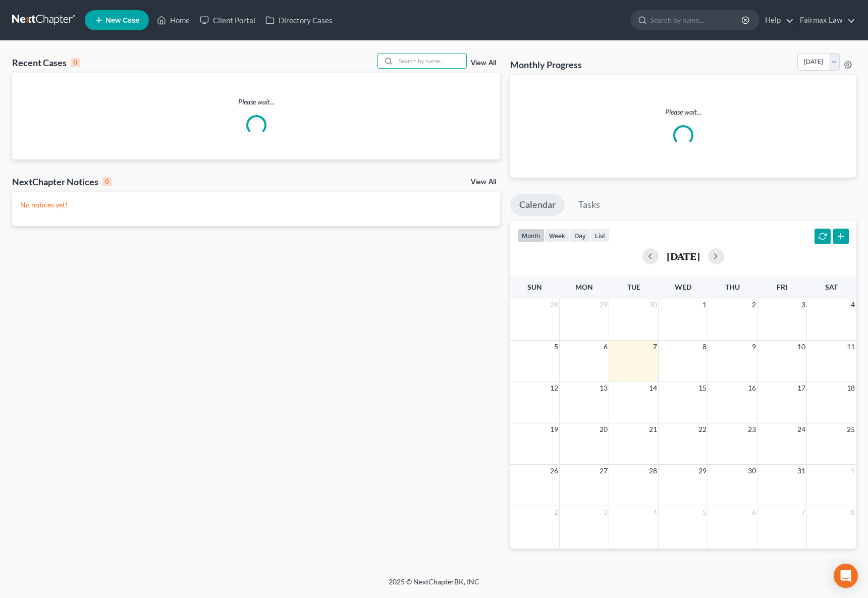  Describe the element at coordinates (752, 430) in the screenshot. I see `span: 23` at that location.